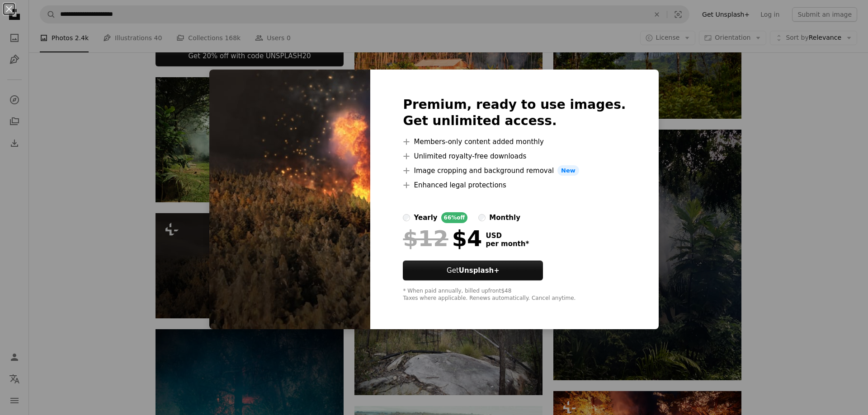 Image resolution: width=868 pixels, height=415 pixels. Describe the element at coordinates (454, 217) in the screenshot. I see `div: 66% off` at that location.